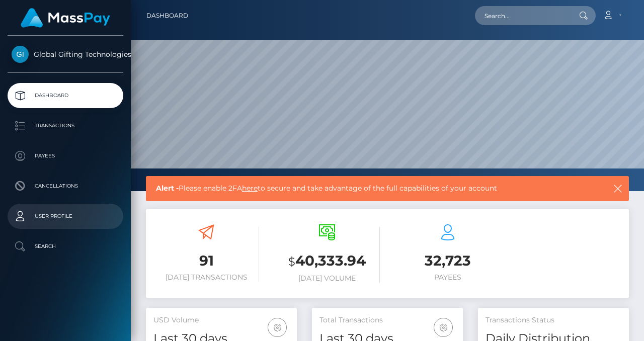  Describe the element at coordinates (65, 246) in the screenshot. I see `a: Search` at that location.